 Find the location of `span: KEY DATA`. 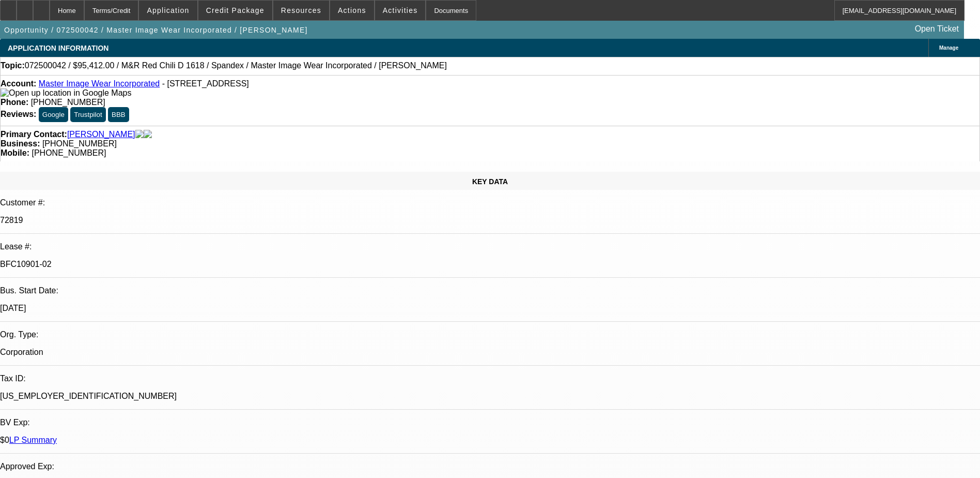

span: KEY DATA is located at coordinates (490, 182).